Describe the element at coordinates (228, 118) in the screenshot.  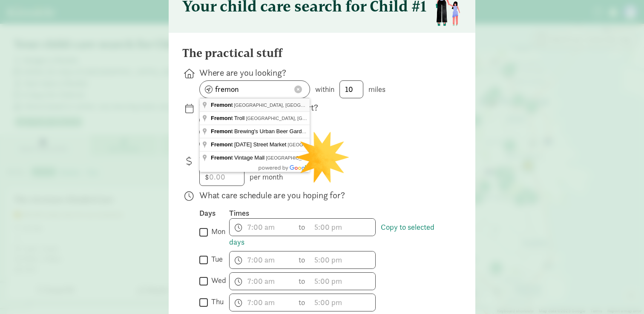
I see `span: t Troll` at that location.